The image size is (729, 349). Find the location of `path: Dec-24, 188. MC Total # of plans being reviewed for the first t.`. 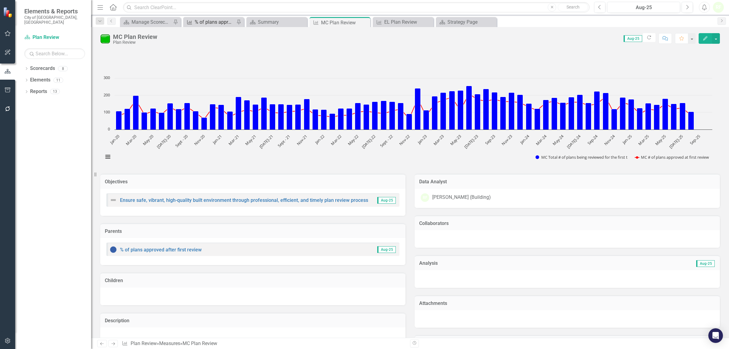

path: Dec-24, 188. MC Total # of plans being reviewed for the first t. is located at coordinates (622, 114).